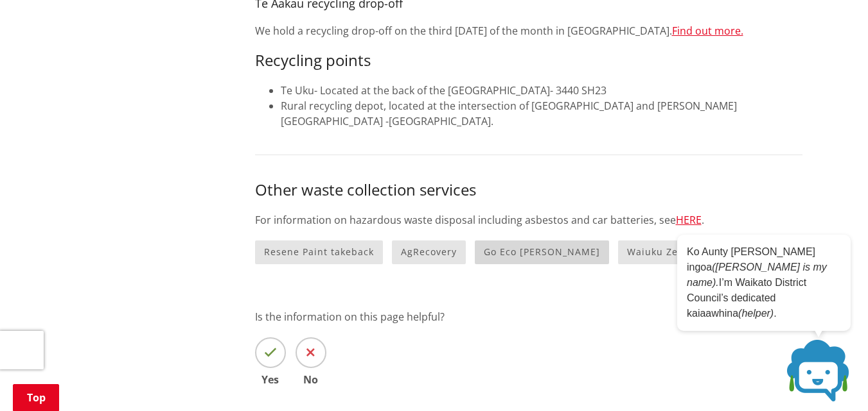 This screenshot has width=868, height=411. Describe the element at coordinates (755, 313) in the screenshot. I see `em: (helper)` at that location.